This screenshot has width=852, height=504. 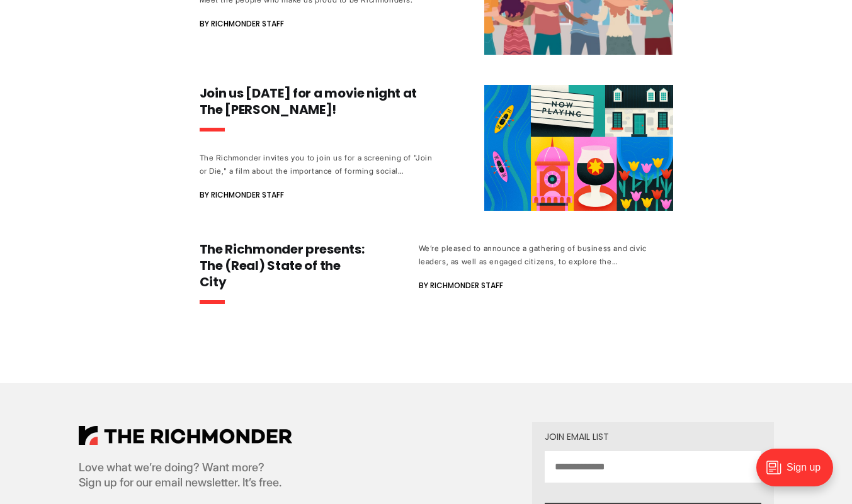 What do you see at coordinates (579, 148) in the screenshot?
I see `img: Join us Monday for a movie night at The Byrd!` at bounding box center [579, 148].